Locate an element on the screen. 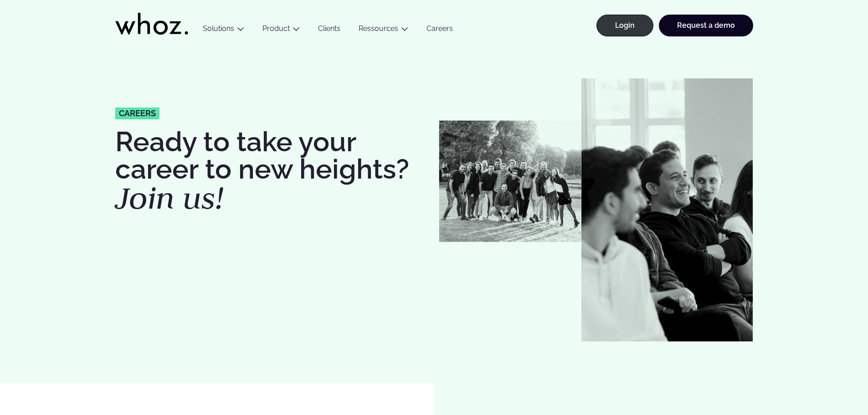 The height and width of the screenshot is (415, 868). img: Whozzies-Team-Revenue is located at coordinates (510, 181).